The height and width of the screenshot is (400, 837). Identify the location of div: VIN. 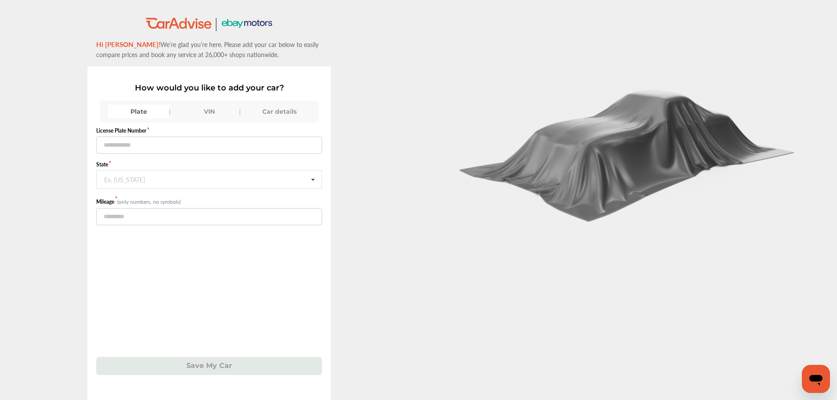
(209, 112).